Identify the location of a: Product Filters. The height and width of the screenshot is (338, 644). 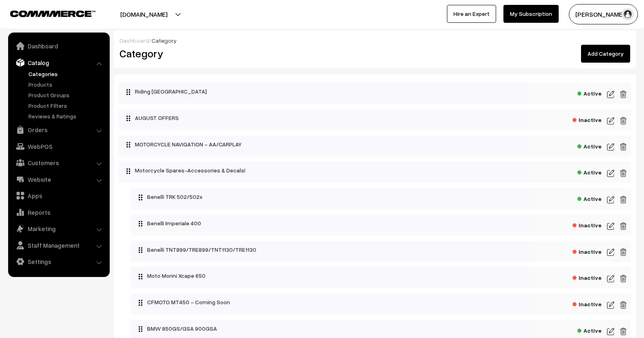
(67, 105).